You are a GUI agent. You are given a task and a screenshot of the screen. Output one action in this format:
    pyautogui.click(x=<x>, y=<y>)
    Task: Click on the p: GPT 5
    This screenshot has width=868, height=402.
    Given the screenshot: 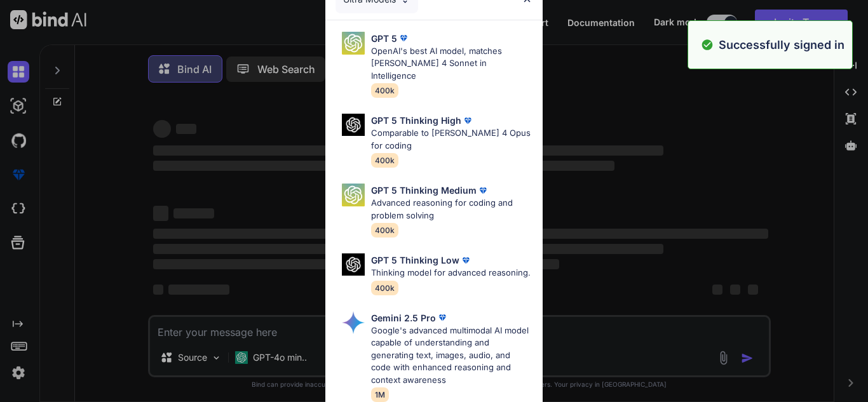 What is the action you would take?
    pyautogui.click(x=384, y=38)
    